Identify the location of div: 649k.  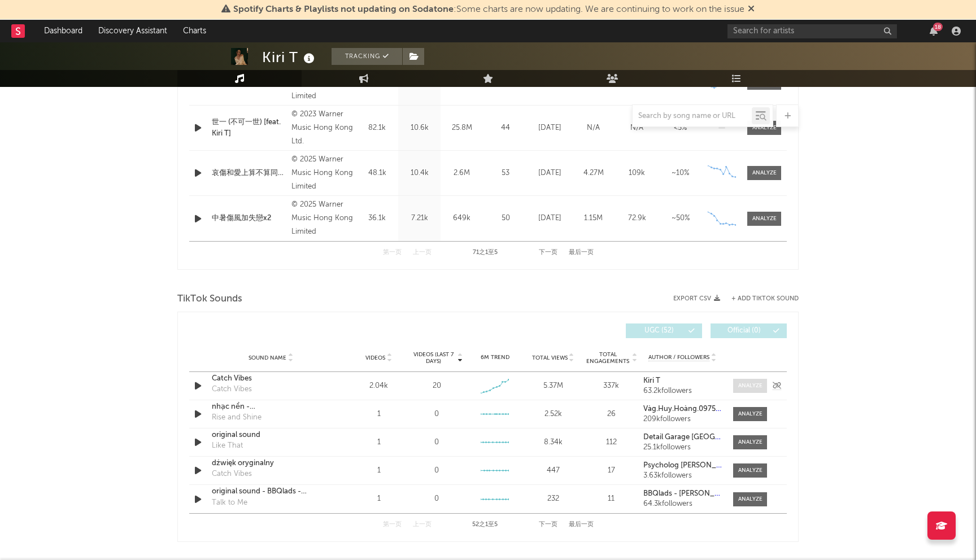
(461, 218).